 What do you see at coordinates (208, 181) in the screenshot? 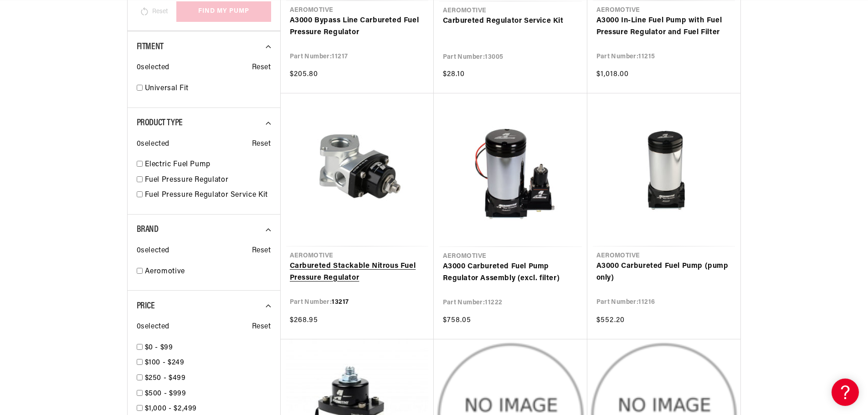
I see `a: Fuel Pressure Regulator` at bounding box center [208, 181].